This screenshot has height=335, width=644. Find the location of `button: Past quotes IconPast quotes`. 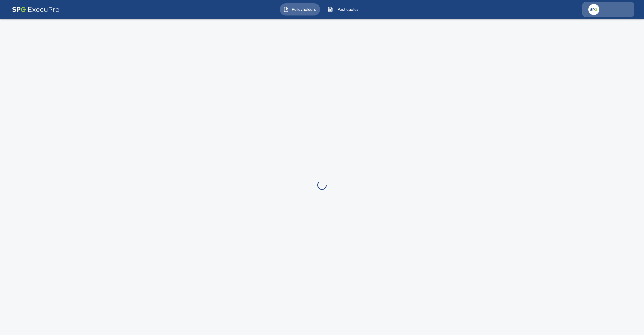

button: Past quotes IconPast quotes is located at coordinates (344, 9).